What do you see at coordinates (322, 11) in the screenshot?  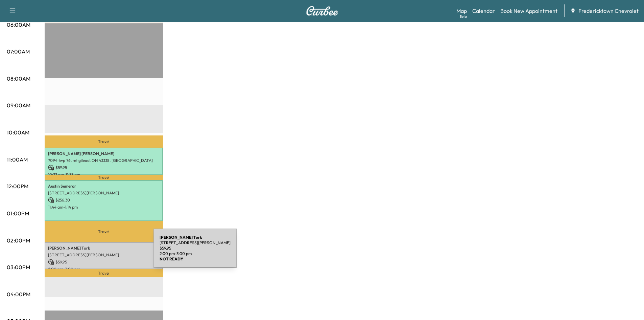 I see `img: Curbee Logo` at bounding box center [322, 11].